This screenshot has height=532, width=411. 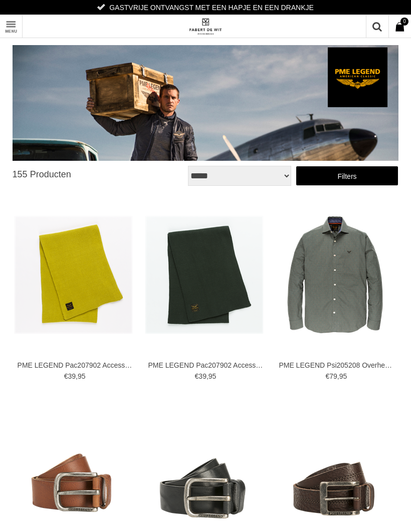 What do you see at coordinates (405, 22) in the screenshot?
I see `span: 0` at bounding box center [405, 22].